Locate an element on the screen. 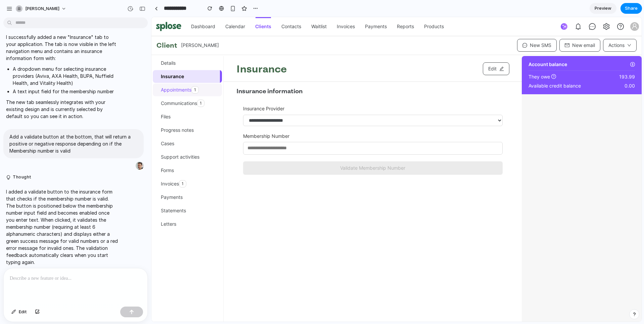 The width and height of the screenshot is (644, 324). label: Insurance Provider is located at coordinates (221, 91).